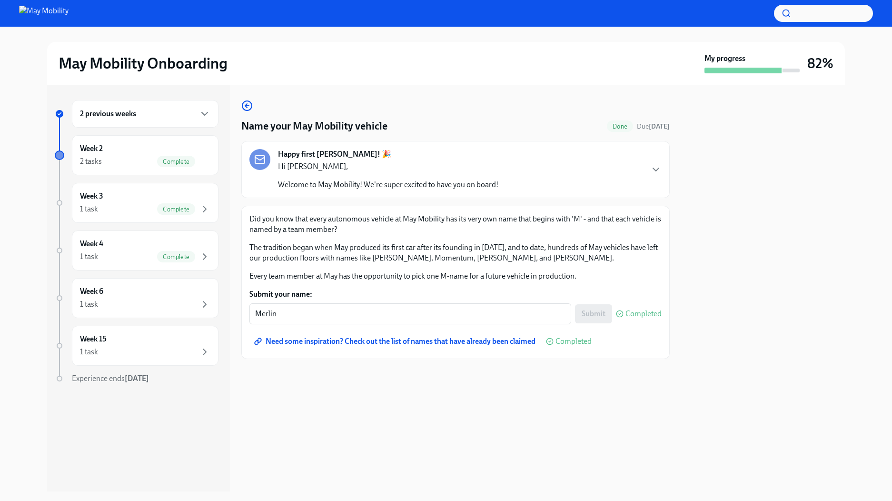 Image resolution: width=892 pixels, height=501 pixels. Describe the element at coordinates (145, 114) in the screenshot. I see `div: 2 previous weeks` at that location.